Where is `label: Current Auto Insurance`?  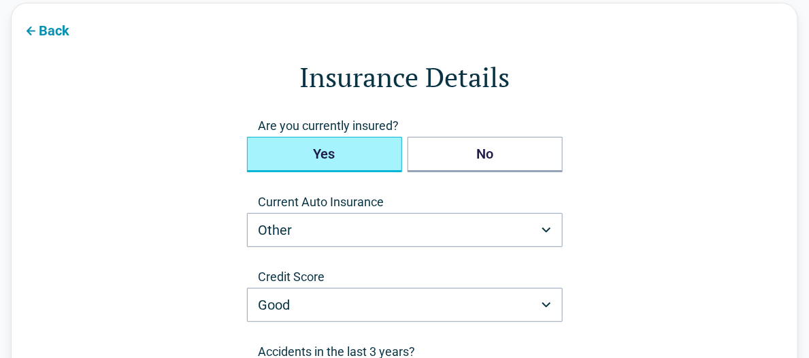
label: Current Auto Insurance is located at coordinates (405, 202).